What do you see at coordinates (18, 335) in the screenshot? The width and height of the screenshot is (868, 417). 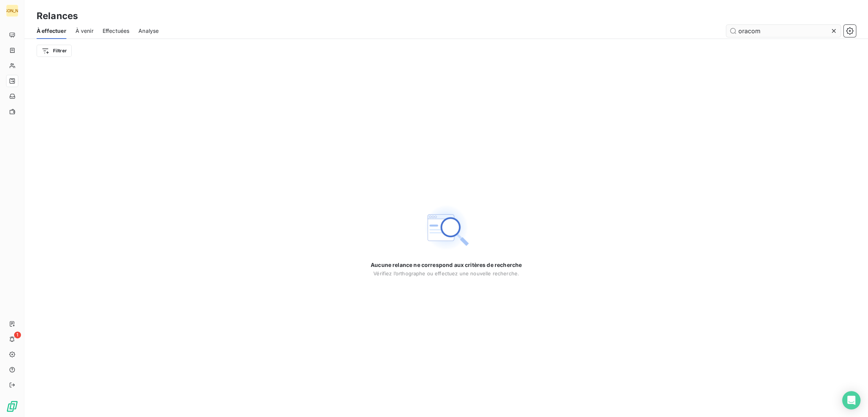 I see `span: 1` at bounding box center [18, 335].